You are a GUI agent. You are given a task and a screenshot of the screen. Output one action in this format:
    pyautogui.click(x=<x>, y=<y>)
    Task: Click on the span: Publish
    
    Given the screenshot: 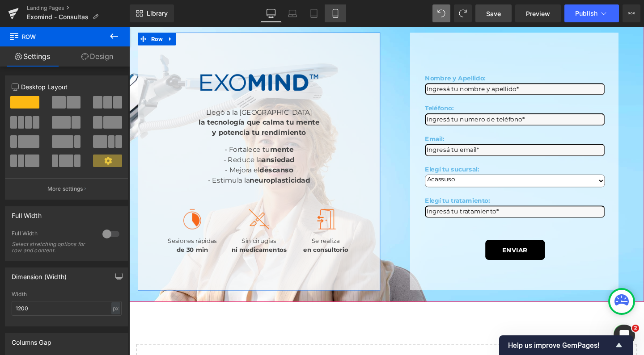 What is the action you would take?
    pyautogui.click(x=586, y=13)
    